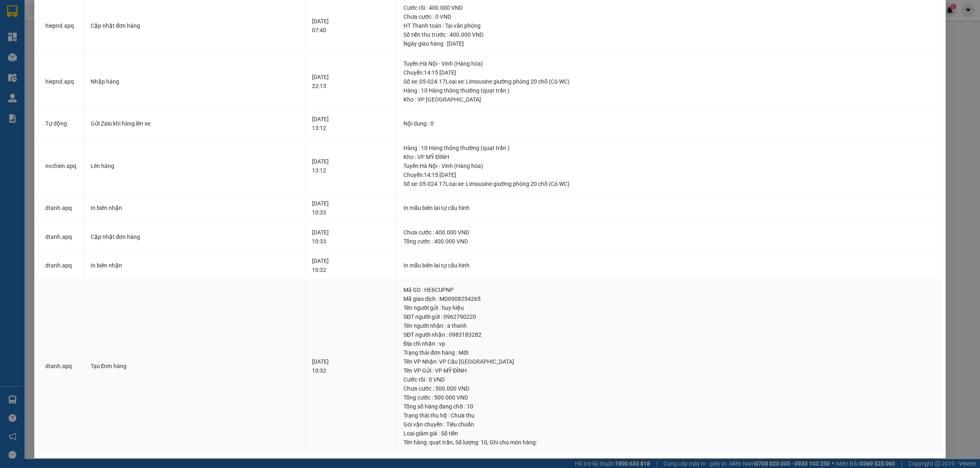 The width and height of the screenshot is (980, 468). What do you see at coordinates (669, 353) in the screenshot?
I see `div: Trạng thái đơn hàng : Mới` at bounding box center [669, 353].